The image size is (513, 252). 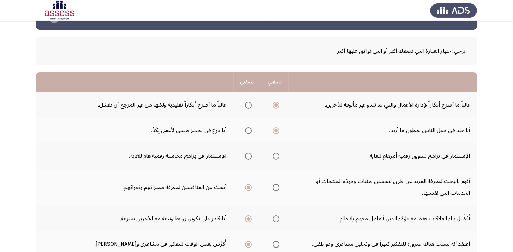 I want to click on td: الإستثمار في برامج محاسبة رقمية هام للغاية., so click(x=134, y=156).